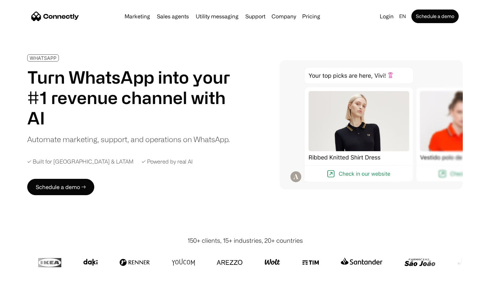 The height and width of the screenshot is (306, 490). What do you see at coordinates (311, 16) in the screenshot?
I see `a: Pricing` at bounding box center [311, 16].